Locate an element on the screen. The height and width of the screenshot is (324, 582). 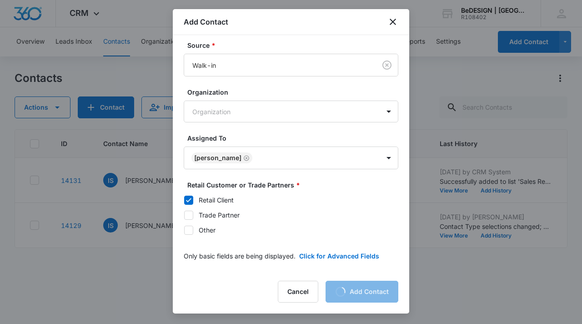
div: Other is located at coordinates (207, 230).